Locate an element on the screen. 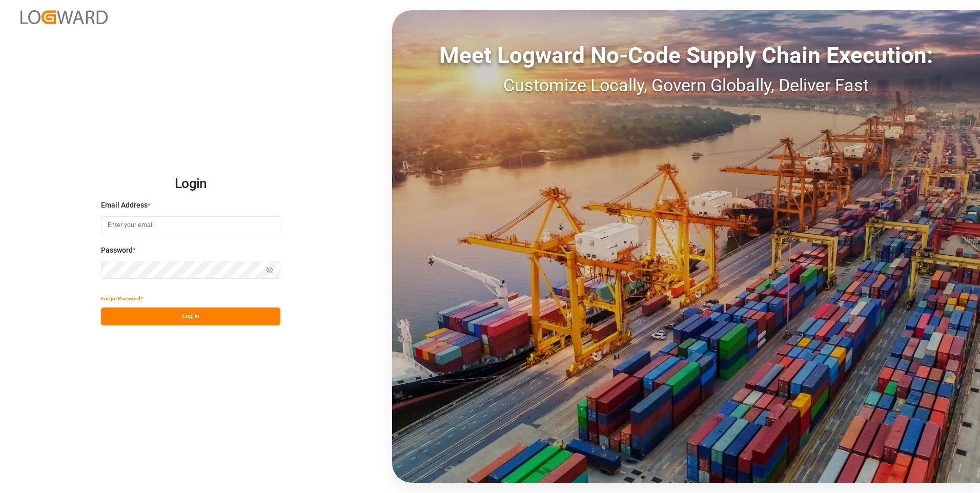 Image resolution: width=980 pixels, height=493 pixels. div: Meet Logward No-Code Supply Chain Execution: is located at coordinates (686, 55).